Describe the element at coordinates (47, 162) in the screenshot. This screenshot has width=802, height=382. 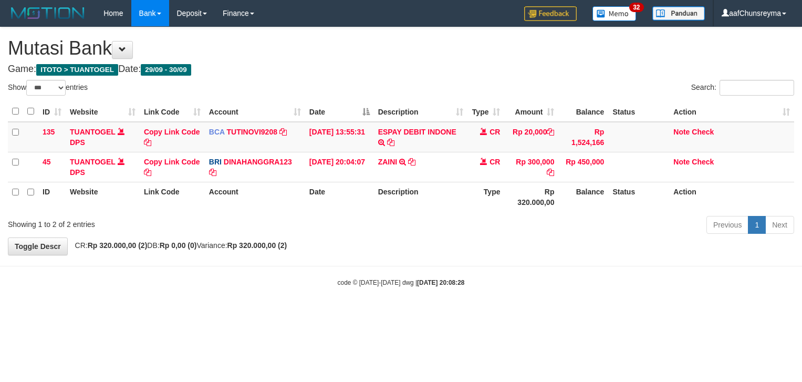
I see `span: 45` at that location.